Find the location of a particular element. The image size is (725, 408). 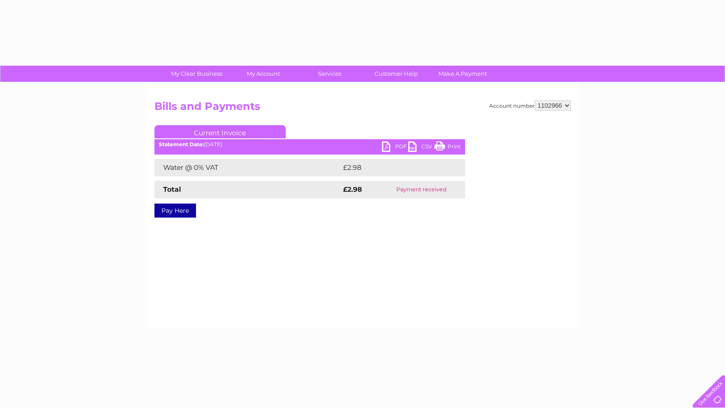

td: Payment received is located at coordinates (421, 189).